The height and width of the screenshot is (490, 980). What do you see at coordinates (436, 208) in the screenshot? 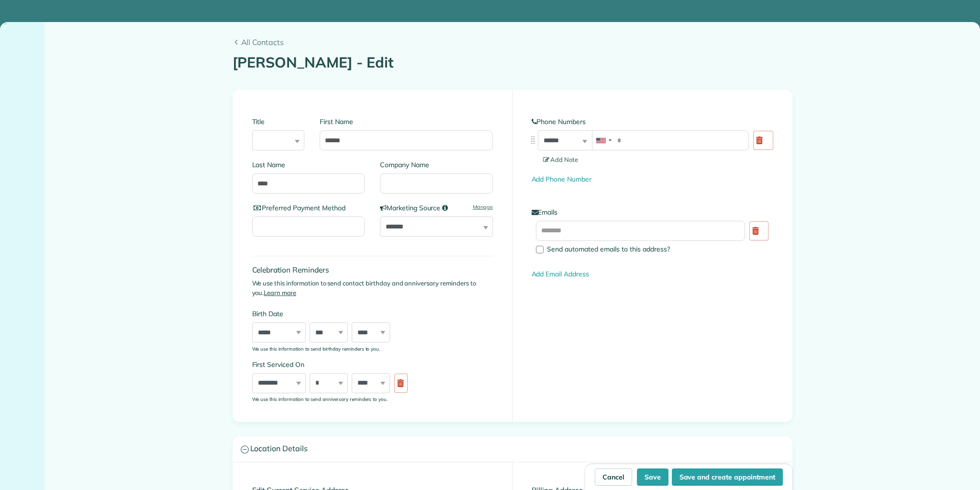
I see `label: Marketing Source` at bounding box center [436, 208].